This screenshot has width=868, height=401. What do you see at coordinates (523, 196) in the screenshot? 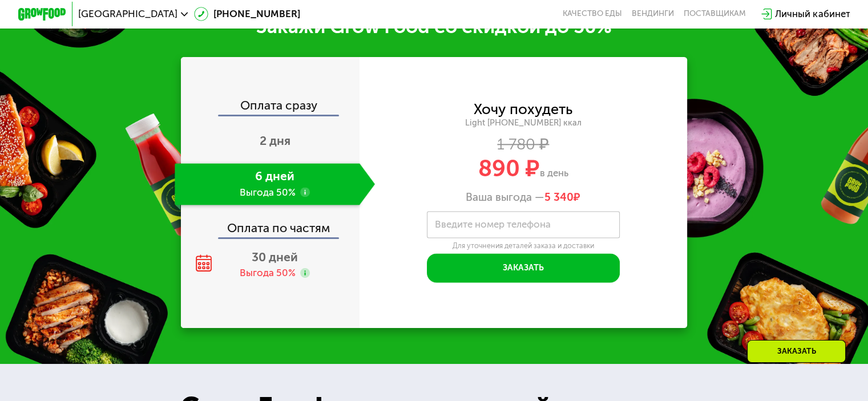
I see `div: Ваша выгода —` at bounding box center [523, 196].